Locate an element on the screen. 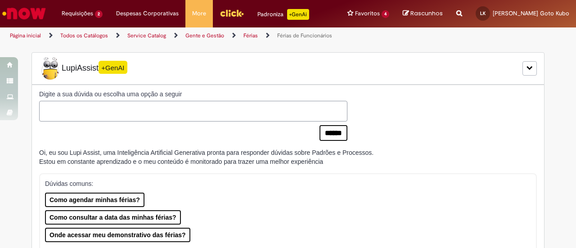 Image resolution: width=576 pixels, height=248 pixels. span: More is located at coordinates (199, 14).